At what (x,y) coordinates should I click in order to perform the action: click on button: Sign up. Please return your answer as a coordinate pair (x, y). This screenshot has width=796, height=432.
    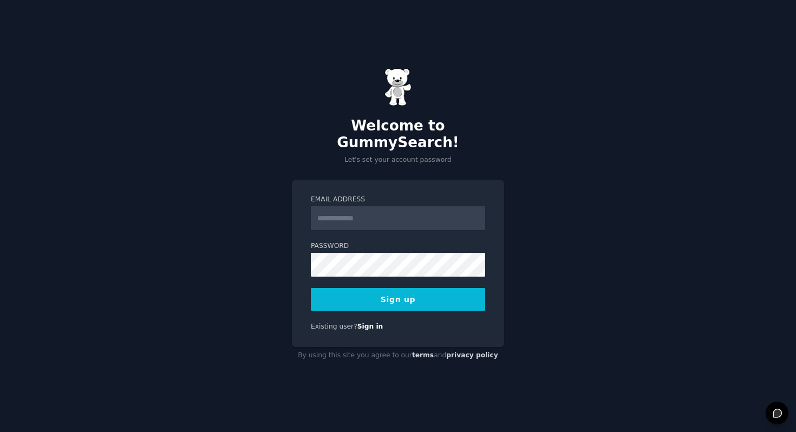
    Looking at the image, I should click on (398, 299).